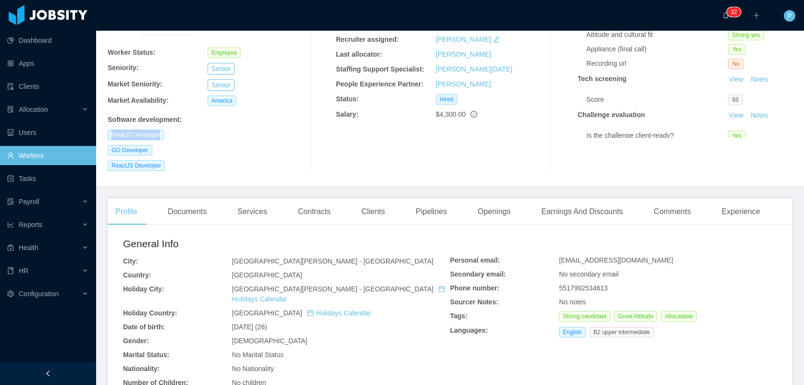 This screenshot has height=385, width=804. I want to click on span: Great Attitude, so click(635, 317).